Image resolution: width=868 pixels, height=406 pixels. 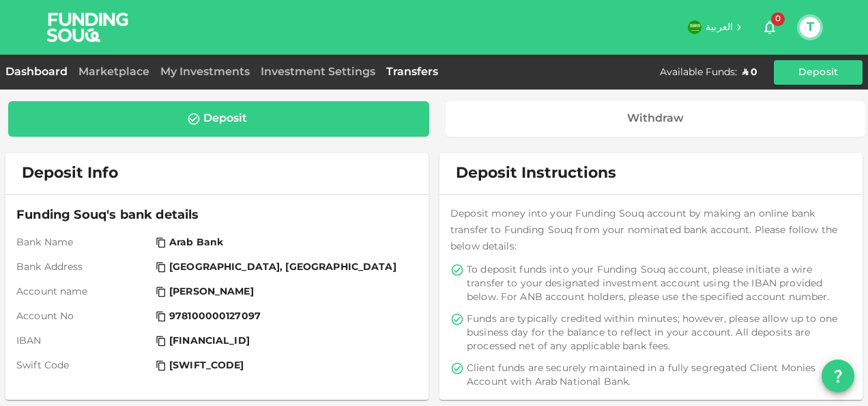 I want to click on a: Transfers, so click(x=412, y=72).